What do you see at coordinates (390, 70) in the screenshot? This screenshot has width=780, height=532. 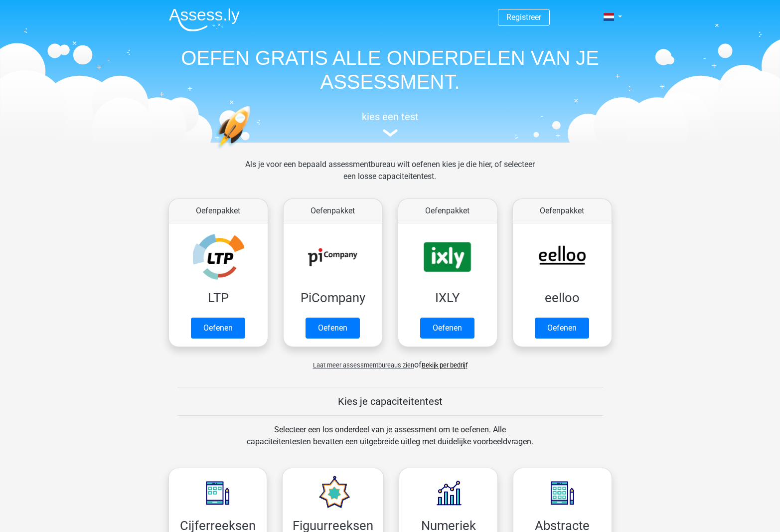 I see `h1: OEFEN GRATIS ALLE ONDERDELEN VAN JE ASSESSMENT.` at bounding box center [390, 70].